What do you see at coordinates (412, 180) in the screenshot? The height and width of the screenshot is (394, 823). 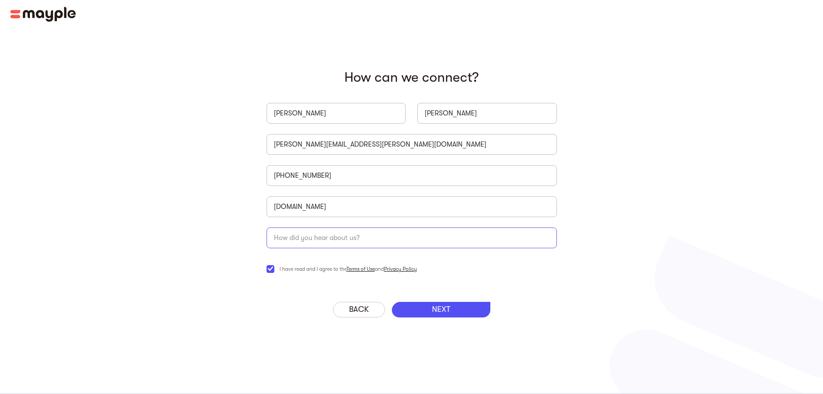 I see `form: briefForm` at bounding box center [412, 180].